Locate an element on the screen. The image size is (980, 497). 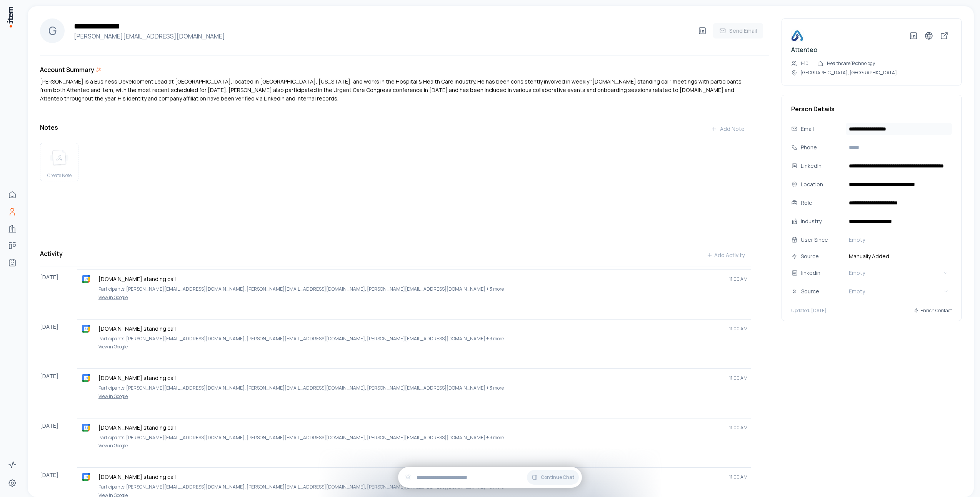
img: Item Brain Logo is located at coordinates (10, 17).